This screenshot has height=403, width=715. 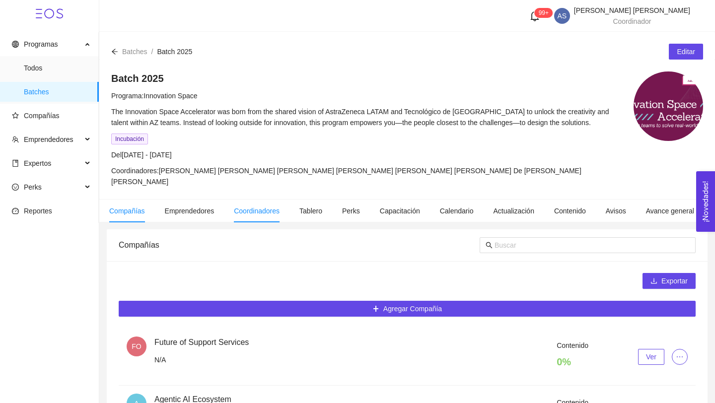 What do you see at coordinates (368, 79) in the screenshot?
I see `h4: Batch 2025` at bounding box center [368, 79].